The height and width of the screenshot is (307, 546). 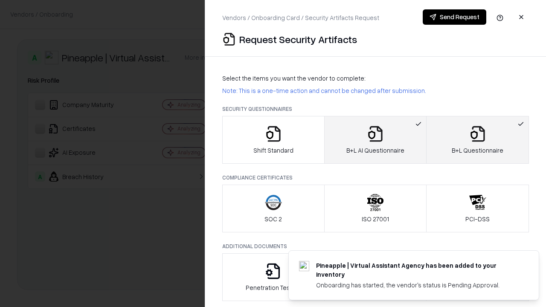 What do you see at coordinates (273, 140) in the screenshot?
I see `button: Shift Standard` at bounding box center [273, 140].